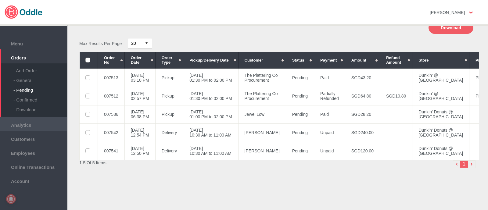 The width and height of the screenshot is (488, 210). Describe the element at coordinates (470, 12) in the screenshot. I see `img: user-option-arrow.png` at that location.